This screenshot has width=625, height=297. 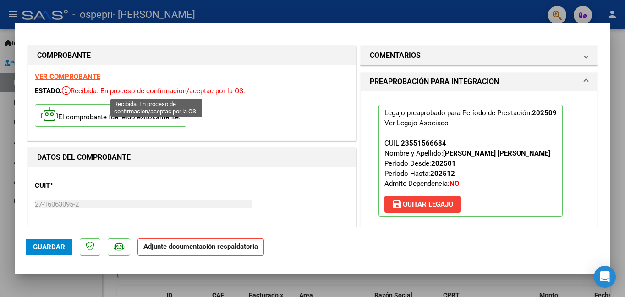 I want to click on mat-expansion-panel-header: PREAPROBACIÓN PARA INTEGRACION, so click(x=479, y=82).